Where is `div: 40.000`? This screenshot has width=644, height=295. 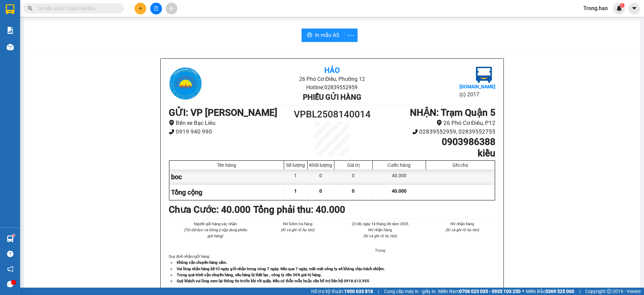 div: 40.000 is located at coordinates (399, 177).